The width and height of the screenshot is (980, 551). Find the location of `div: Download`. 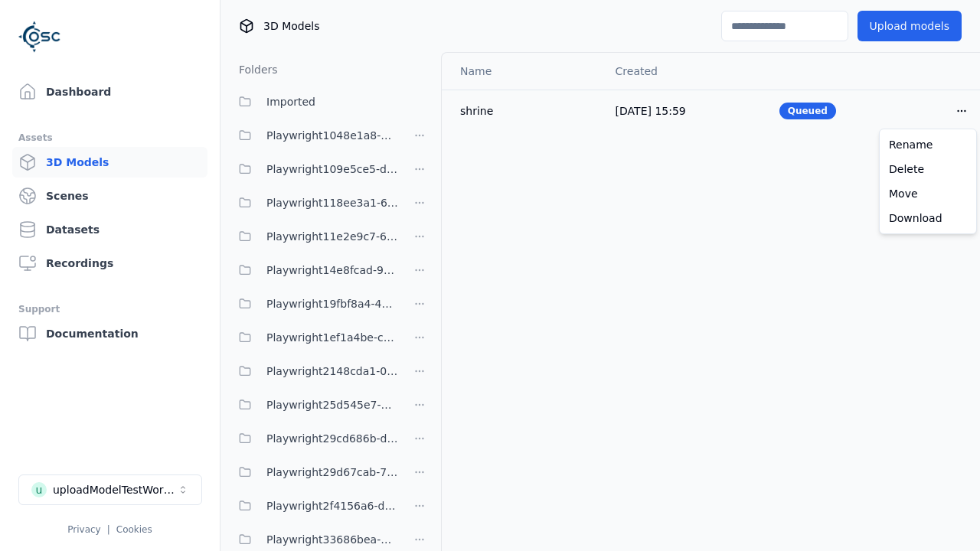

div: Download is located at coordinates (928, 218).